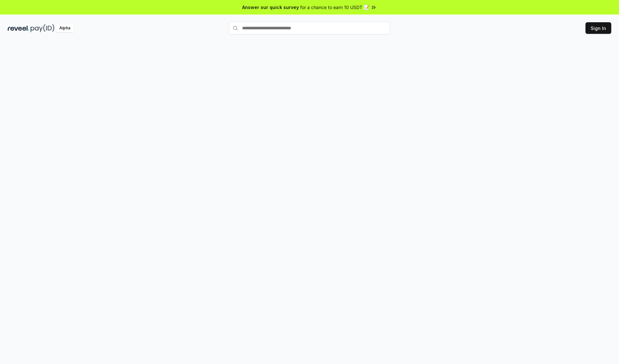 The image size is (619, 364). Describe the element at coordinates (270, 7) in the screenshot. I see `span: Answer our quick survey` at that location.